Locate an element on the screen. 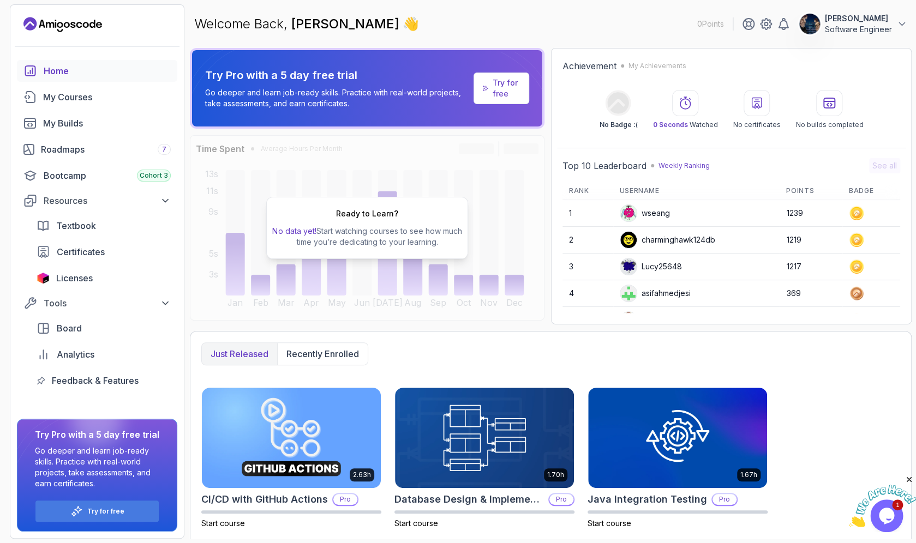 Image resolution: width=916 pixels, height=543 pixels. h2: Achievement is located at coordinates (589, 66).